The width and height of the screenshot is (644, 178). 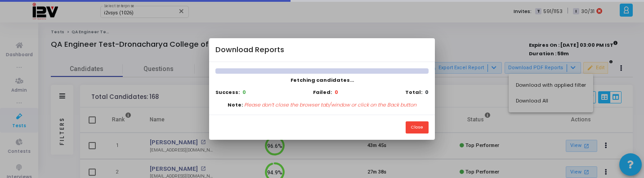 What do you see at coordinates (235, 104) in the screenshot?
I see `b: Note:` at bounding box center [235, 104].